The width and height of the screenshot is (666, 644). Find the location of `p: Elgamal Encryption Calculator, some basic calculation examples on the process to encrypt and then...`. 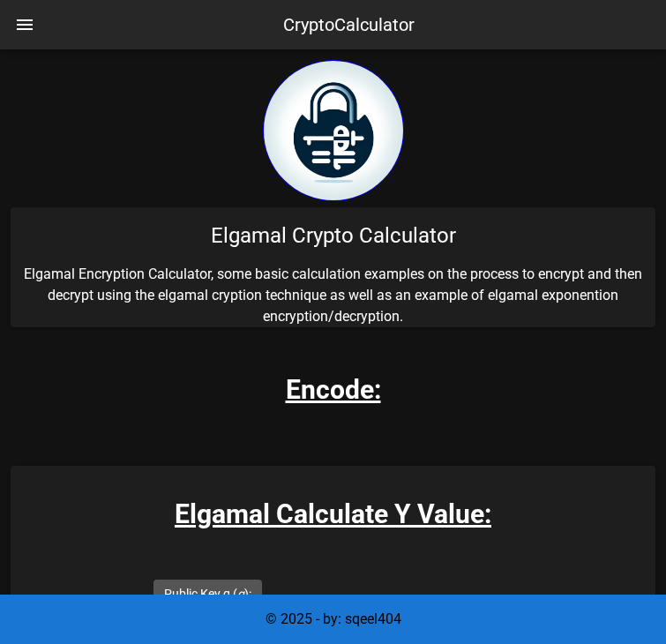

p: Elgamal Encryption Calculator, some basic calculation examples on the process to encrypt and then... is located at coordinates (332, 295).